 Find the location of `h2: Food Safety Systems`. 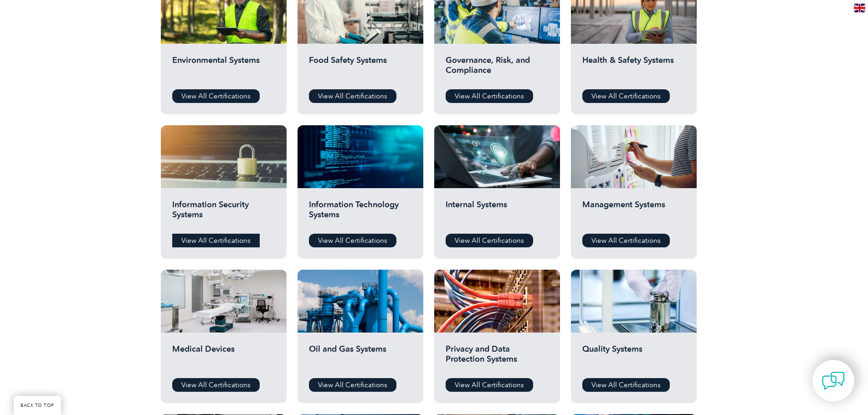

h2: Food Safety Systems is located at coordinates (360, 69).